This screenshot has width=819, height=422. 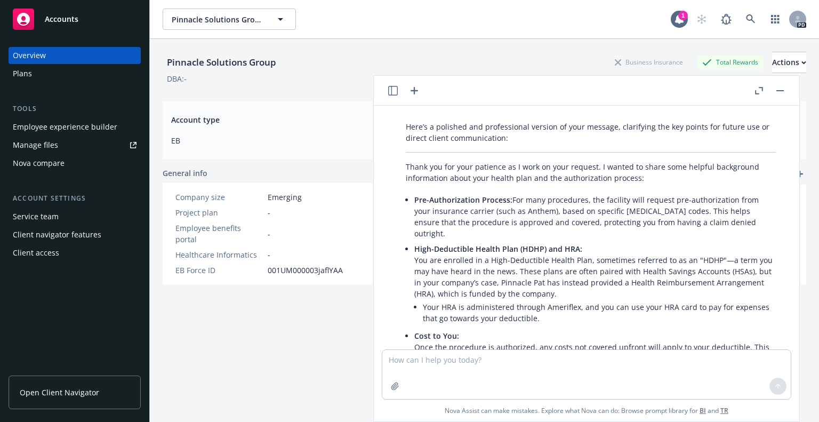 What do you see at coordinates (35, 145) in the screenshot?
I see `div: Manage files` at bounding box center [35, 145].